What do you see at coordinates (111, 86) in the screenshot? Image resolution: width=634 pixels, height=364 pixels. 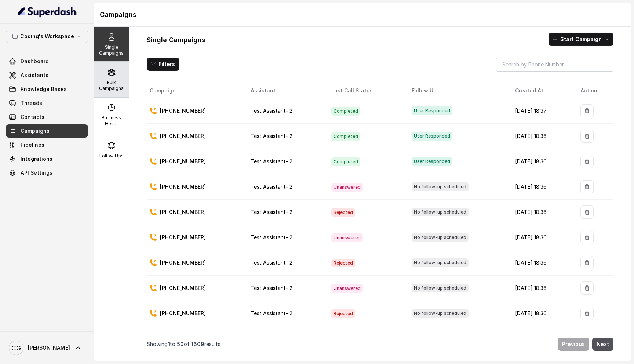 I see `p: Bulk Campaigns` at bounding box center [111, 86].